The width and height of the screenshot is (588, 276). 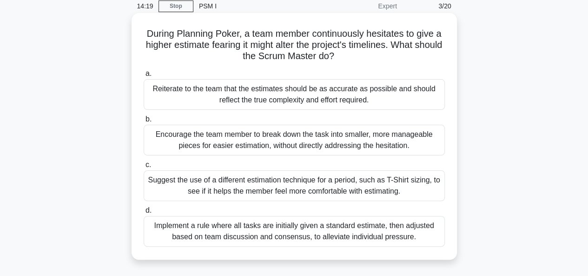 What do you see at coordinates (294, 94) in the screenshot?
I see `div: Reiterate to the team that the estimates should be as accurate as possible and should reflect the...` at bounding box center [294, 94].